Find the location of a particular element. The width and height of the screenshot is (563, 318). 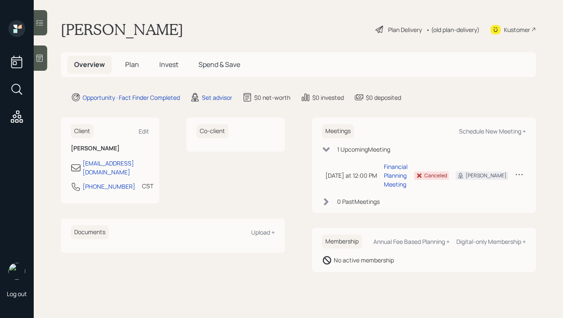

div: Plan Delivery is located at coordinates (405, 30).